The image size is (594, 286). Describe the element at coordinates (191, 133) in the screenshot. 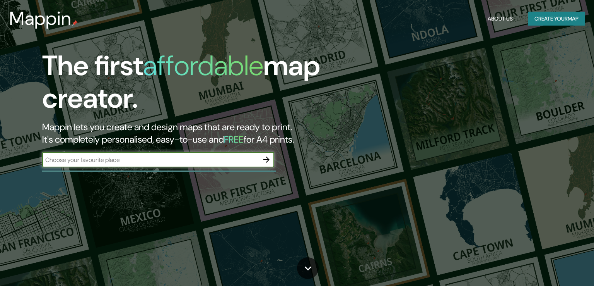

I see `h2: Mappin lets you create and design maps that are ready to print. It's completely personalised, eas...` at that location.